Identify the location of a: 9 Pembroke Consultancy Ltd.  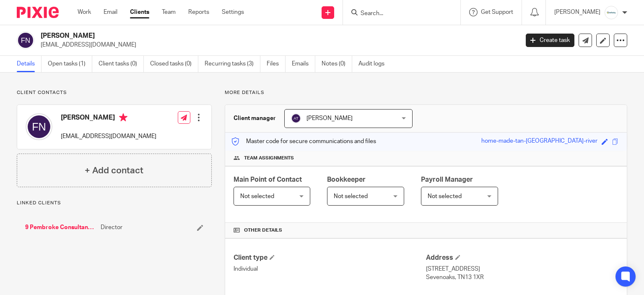
(61, 227).